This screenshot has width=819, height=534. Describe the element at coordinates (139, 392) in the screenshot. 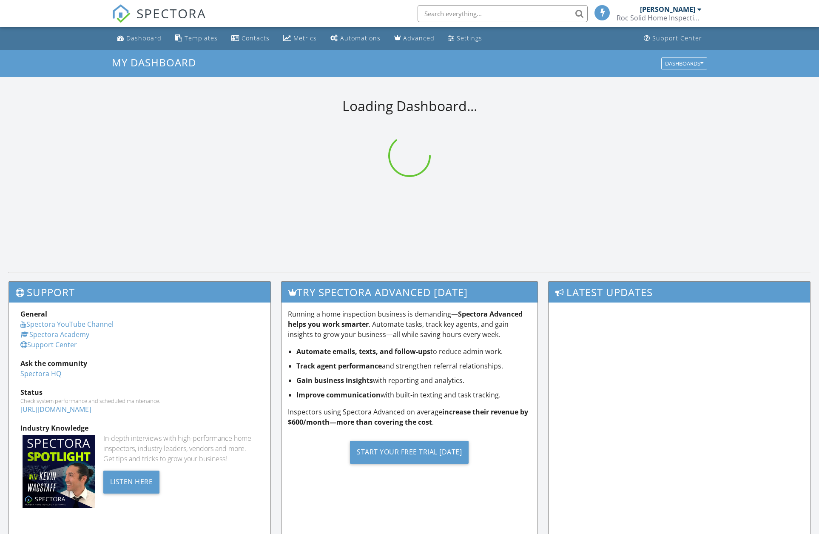

I see `div: Status` at that location.